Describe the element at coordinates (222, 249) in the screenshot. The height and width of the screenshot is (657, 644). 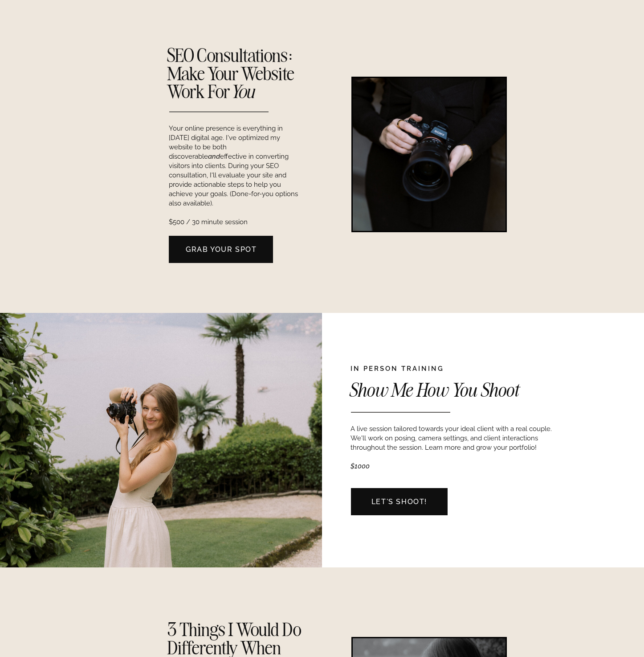
I see `a: Grab Your Spot` at that location.